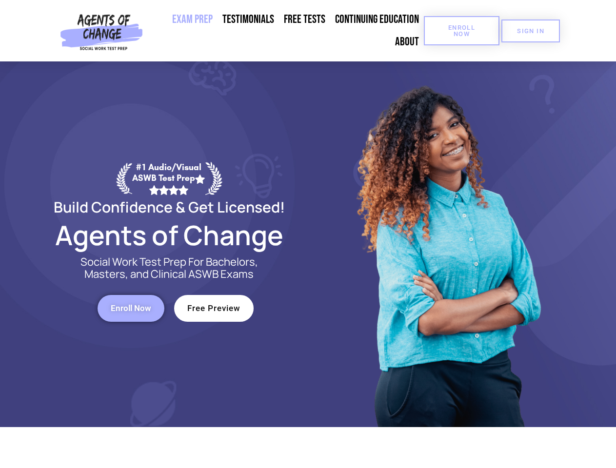 Image resolution: width=616 pixels, height=468 pixels. What do you see at coordinates (214, 308) in the screenshot?
I see `a: Free Preview` at bounding box center [214, 308].